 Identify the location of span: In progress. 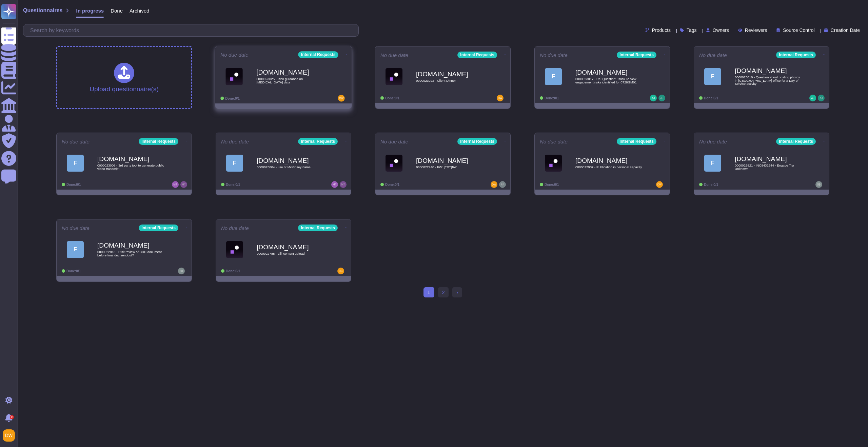
(90, 11).